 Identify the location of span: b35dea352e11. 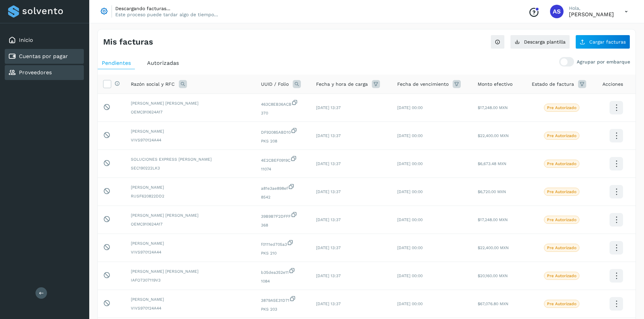
(283, 272).